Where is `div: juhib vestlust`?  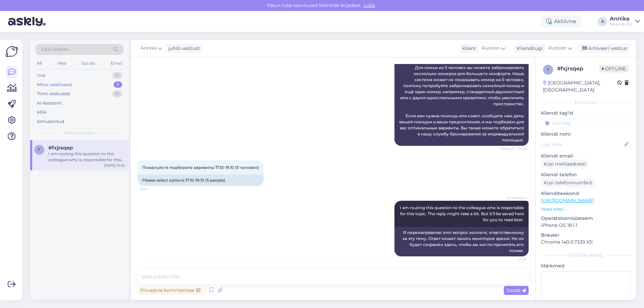 div: juhib vestlust is located at coordinates (183, 48).